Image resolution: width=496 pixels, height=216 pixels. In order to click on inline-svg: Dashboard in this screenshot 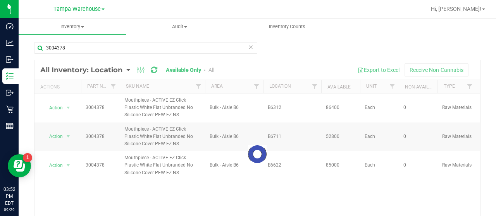, I will do `click(10, 26)`.